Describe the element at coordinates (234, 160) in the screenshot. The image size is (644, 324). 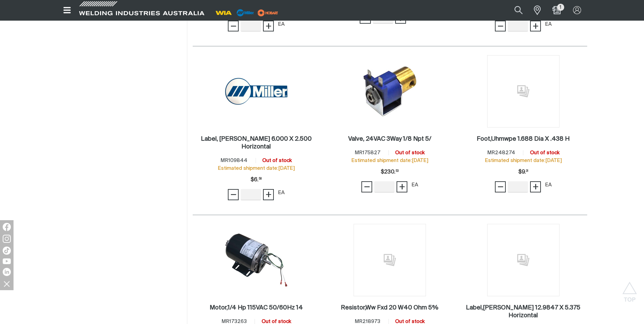
I see `span: MR109844` at that location.